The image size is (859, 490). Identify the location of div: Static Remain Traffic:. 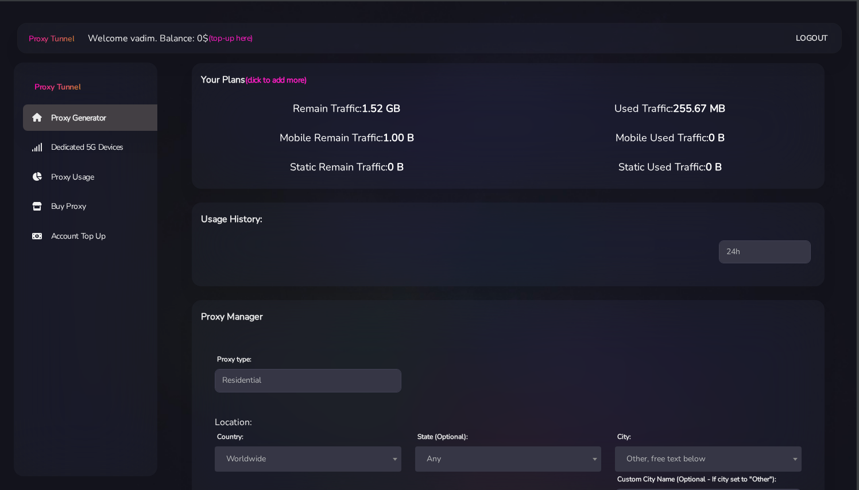
(346, 167).